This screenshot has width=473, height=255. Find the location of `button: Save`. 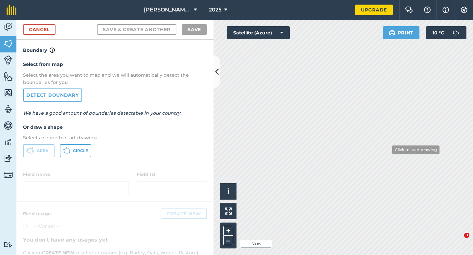

button: Save is located at coordinates (194, 30).